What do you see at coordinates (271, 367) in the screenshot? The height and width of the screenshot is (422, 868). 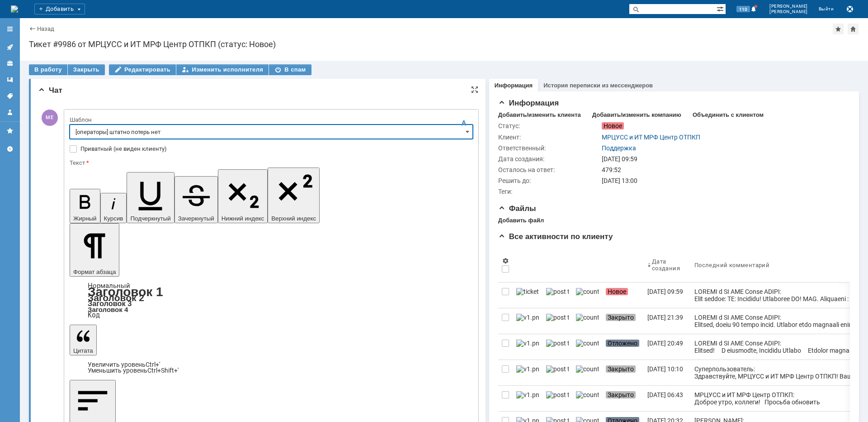 I see `div: Цитата` at bounding box center [271, 367].